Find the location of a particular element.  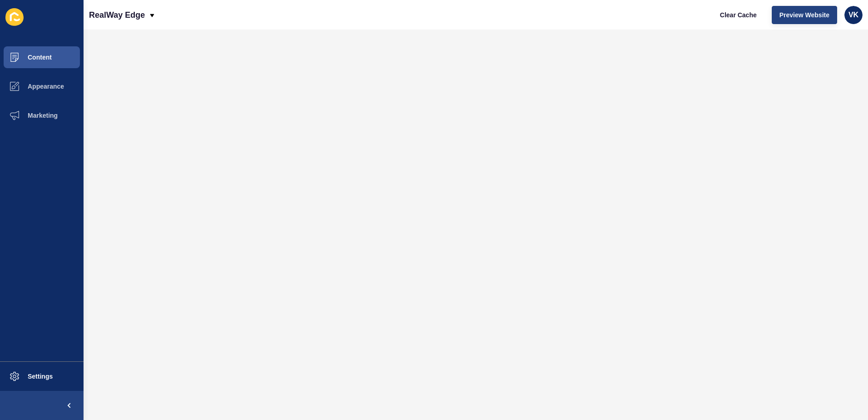

button: Preview Website is located at coordinates (804, 15).